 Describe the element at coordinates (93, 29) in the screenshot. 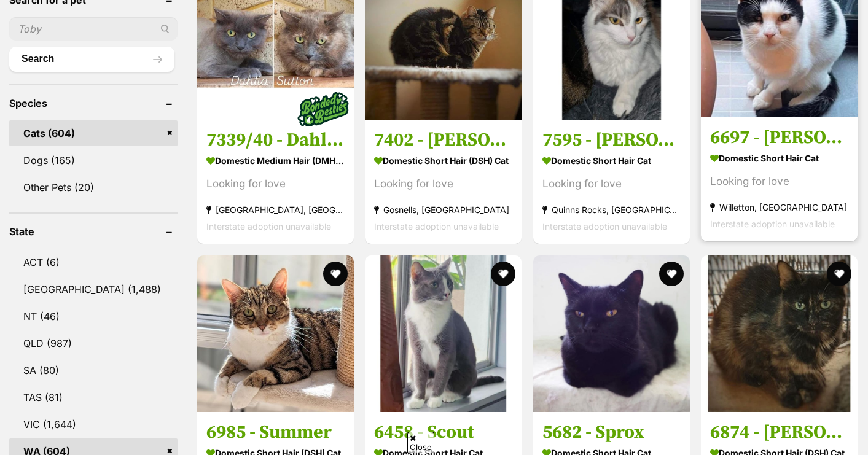

I see `input: Toby` at that location.